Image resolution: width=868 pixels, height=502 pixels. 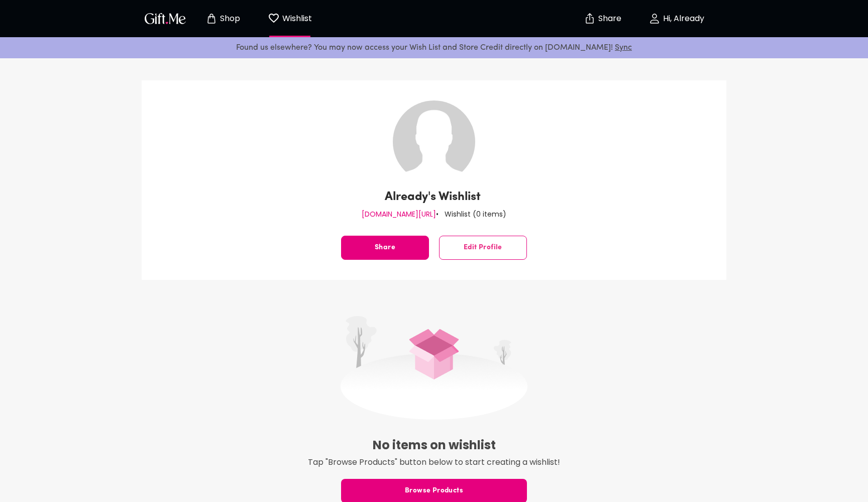 What do you see at coordinates (483, 248) in the screenshot?
I see `button: Edit Profile` at bounding box center [483, 248].